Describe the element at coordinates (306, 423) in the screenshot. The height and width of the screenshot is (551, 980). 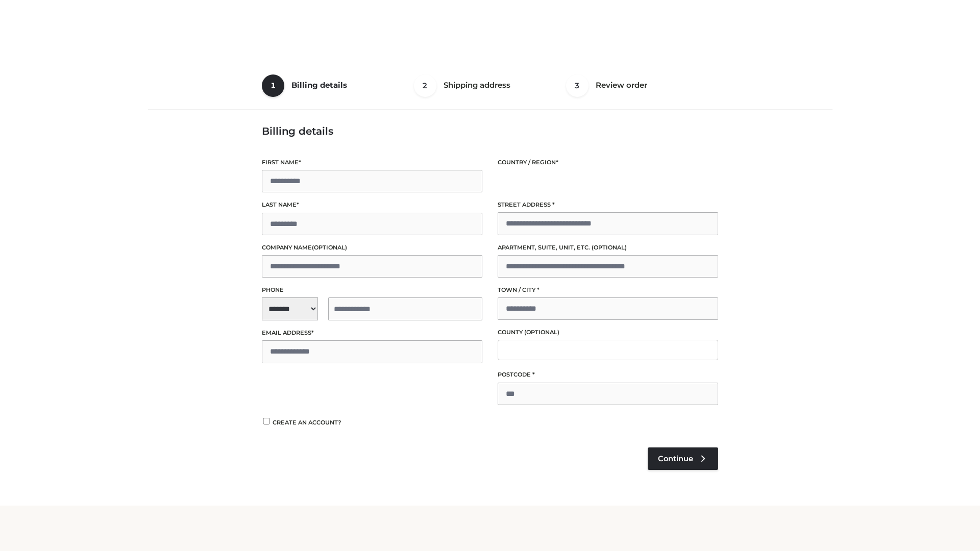
I see `span: Create an account?` at that location.